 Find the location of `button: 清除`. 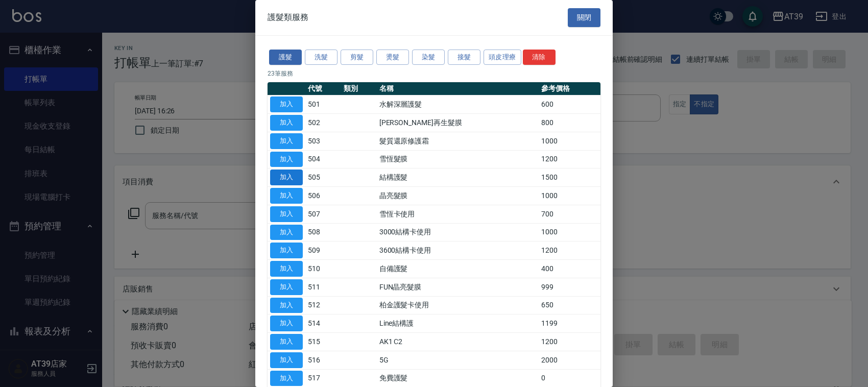

button: 清除 is located at coordinates (539, 57).